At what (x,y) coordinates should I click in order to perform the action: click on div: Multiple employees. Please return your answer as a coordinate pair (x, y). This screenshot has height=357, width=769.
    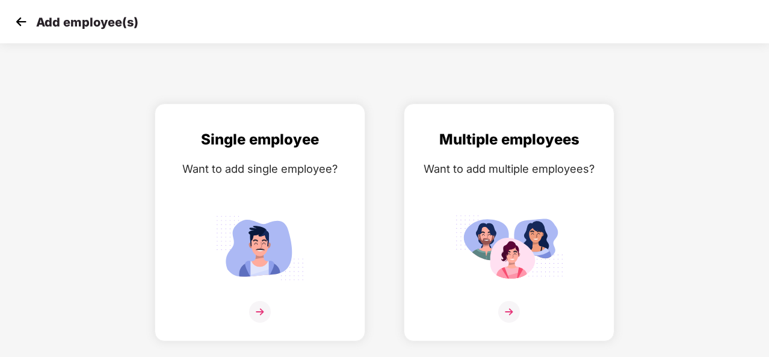
    Looking at the image, I should click on (509, 140).